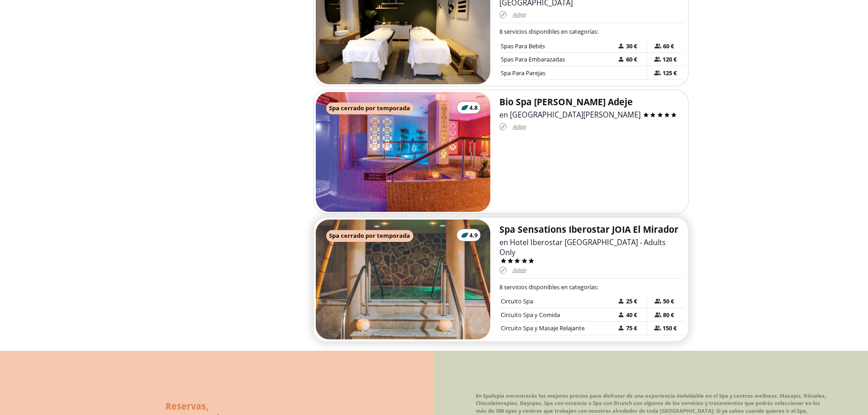 This screenshot has height=415, width=868. Describe the element at coordinates (469, 235) in the screenshot. I see `button: 4.9` at that location.